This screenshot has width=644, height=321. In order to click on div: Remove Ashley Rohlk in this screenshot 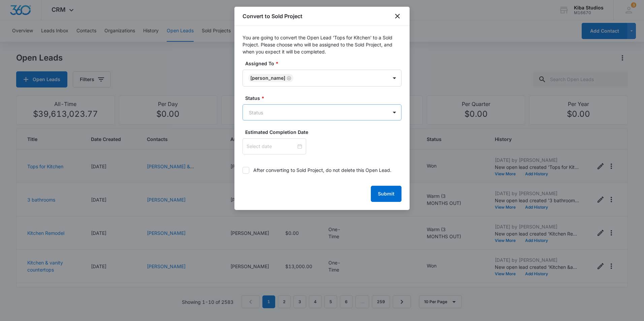, I will do `click(288, 78)`.